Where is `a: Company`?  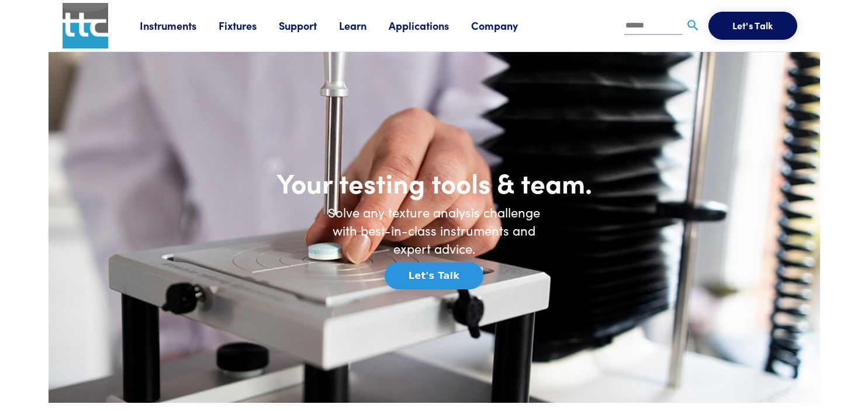
a: Company is located at coordinates (506, 25).